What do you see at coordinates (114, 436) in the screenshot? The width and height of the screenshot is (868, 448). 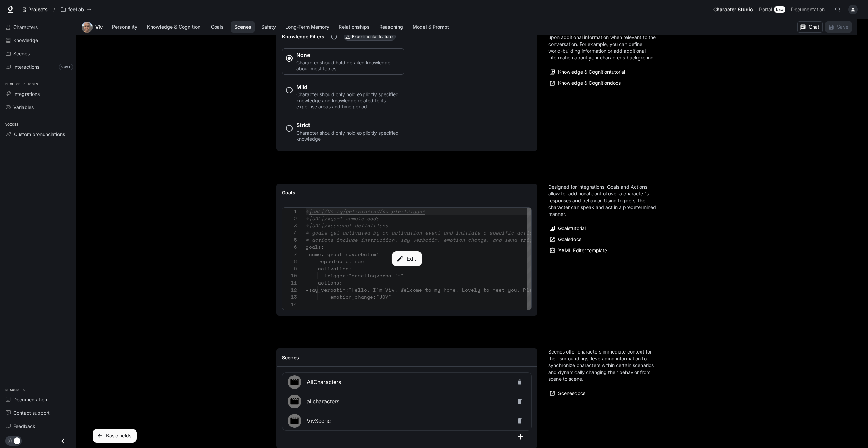 I see `button: Basic fields` at bounding box center [114, 436].